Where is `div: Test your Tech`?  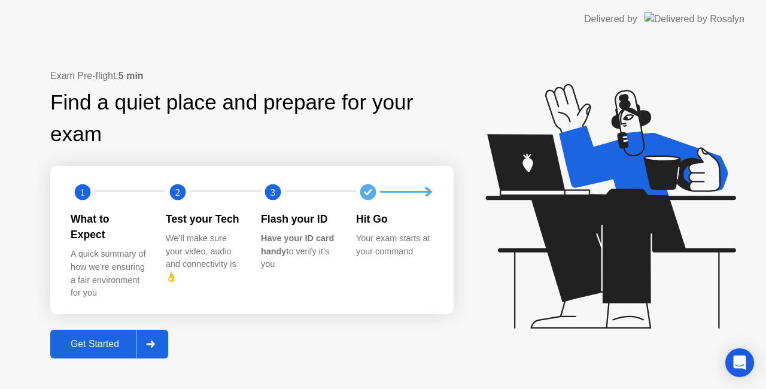 div: Test your Tech is located at coordinates (204, 219).